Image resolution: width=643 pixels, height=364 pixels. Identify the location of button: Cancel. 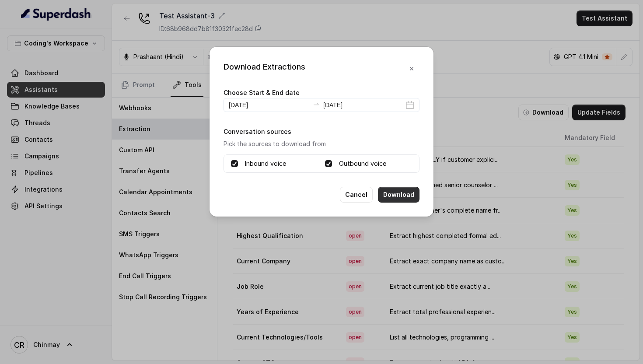
(356, 194).